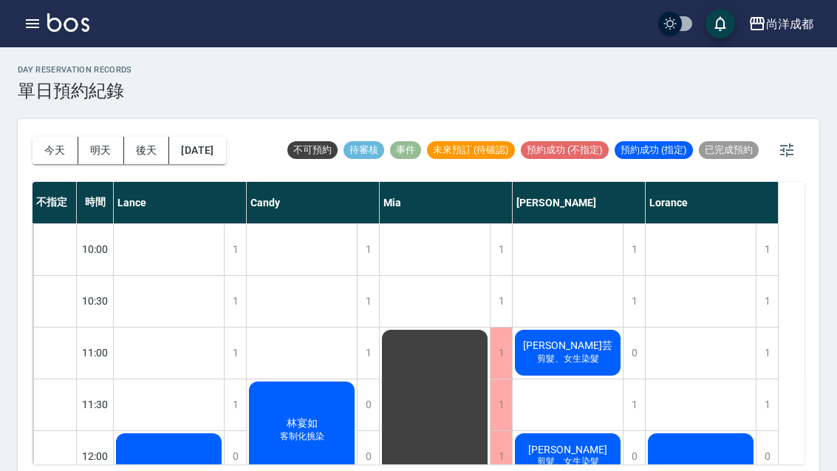 This screenshot has width=837, height=471. Describe the element at coordinates (95, 301) in the screenshot. I see `div: 10:30` at that location.